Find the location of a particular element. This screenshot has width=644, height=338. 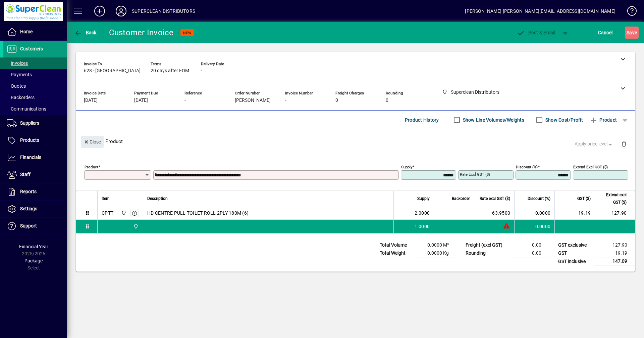

button: Cancel is located at coordinates (605, 33).